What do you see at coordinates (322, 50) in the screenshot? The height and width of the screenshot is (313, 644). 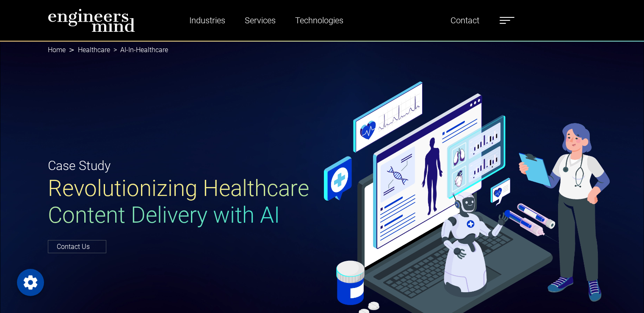 I see `nav: breadcrumb` at bounding box center [322, 50].